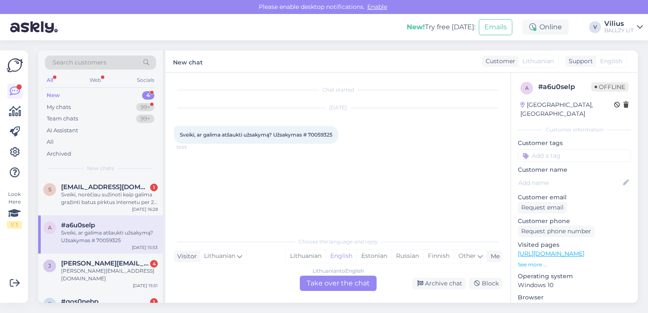  I want to click on div: Support, so click(579, 61).